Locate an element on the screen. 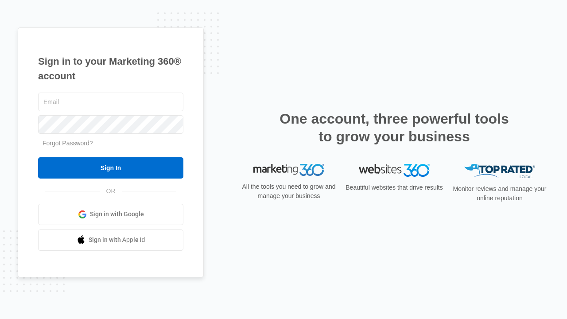  img: Top Rated Local is located at coordinates (499, 171).